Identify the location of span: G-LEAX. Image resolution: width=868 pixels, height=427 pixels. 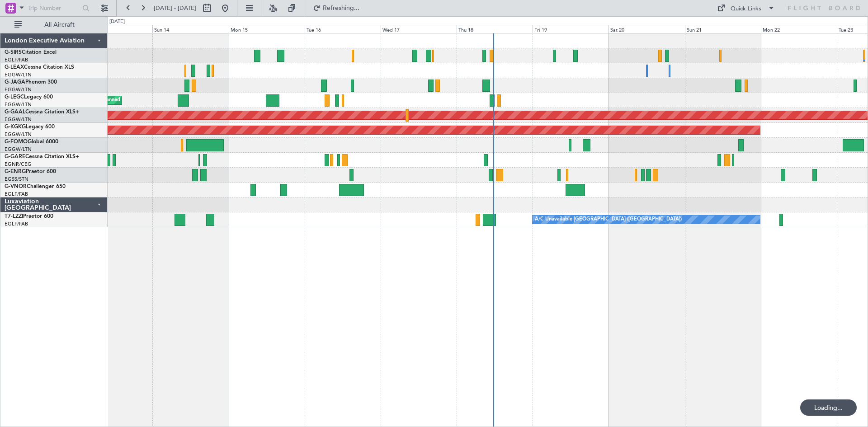
(14, 67).